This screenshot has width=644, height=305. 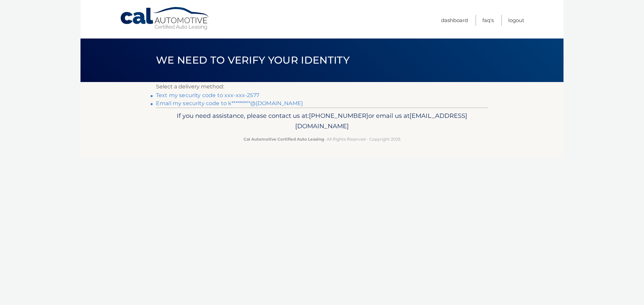 I want to click on a: Dashboard, so click(x=455, y=20).